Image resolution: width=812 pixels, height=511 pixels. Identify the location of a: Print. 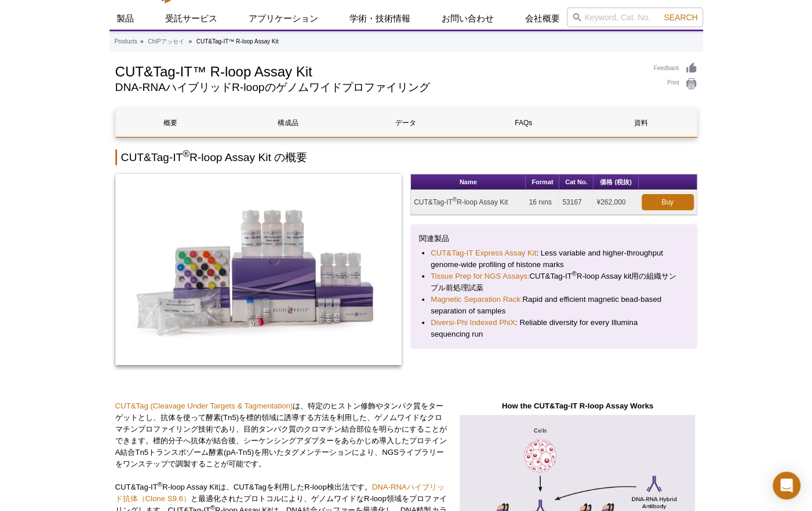
(675, 84).